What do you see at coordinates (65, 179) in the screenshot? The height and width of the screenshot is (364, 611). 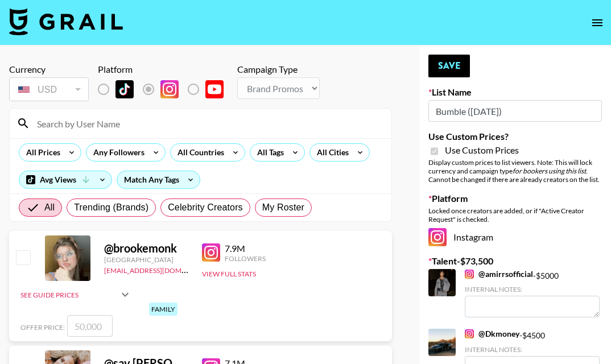 I see `div: Avg Views` at bounding box center [65, 179].